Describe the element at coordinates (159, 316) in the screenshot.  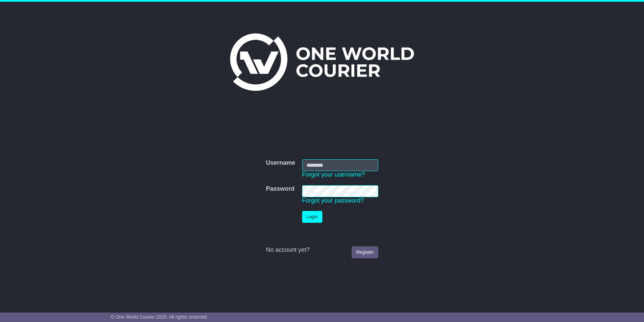
I see `span: © One World Courier 2025. All rights reserved.` at that location.